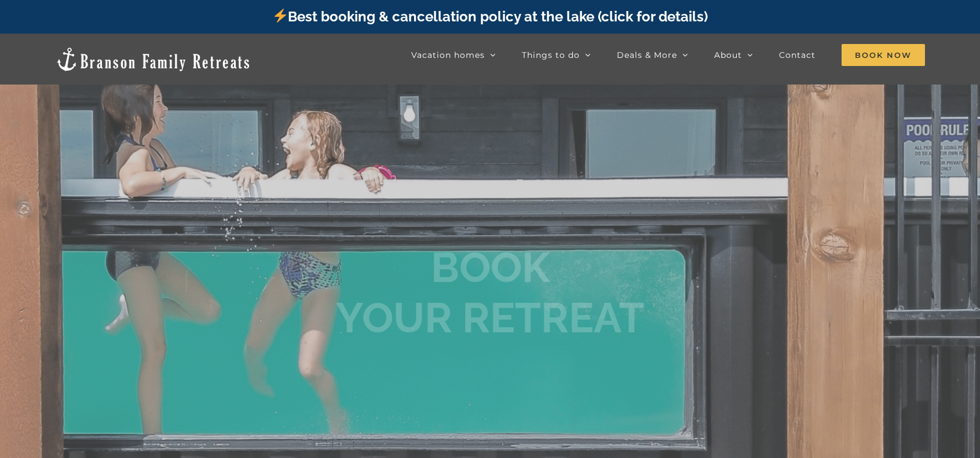 The width and height of the screenshot is (980, 458). I want to click on a: Best booking & cancellation policy at the lake (click for details), so click(490, 16).